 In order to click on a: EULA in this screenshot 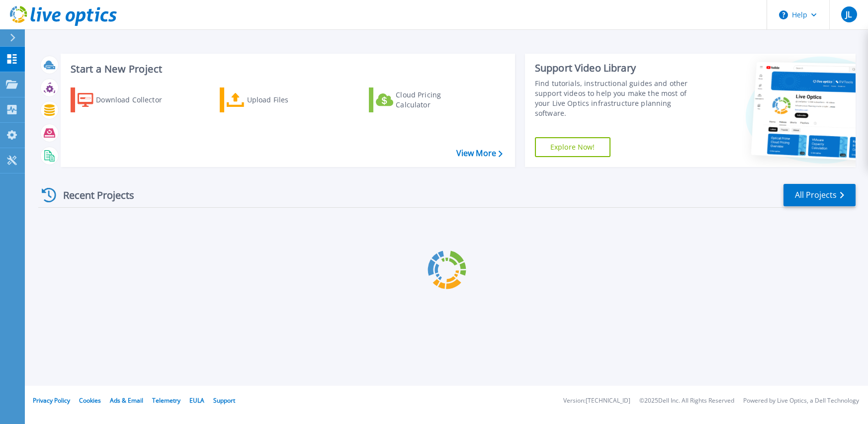, I will do `click(197, 400)`.